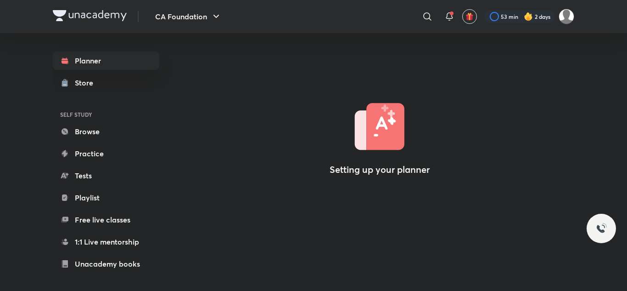  What do you see at coordinates (602, 228) in the screenshot?
I see `img: ttu` at bounding box center [602, 228].